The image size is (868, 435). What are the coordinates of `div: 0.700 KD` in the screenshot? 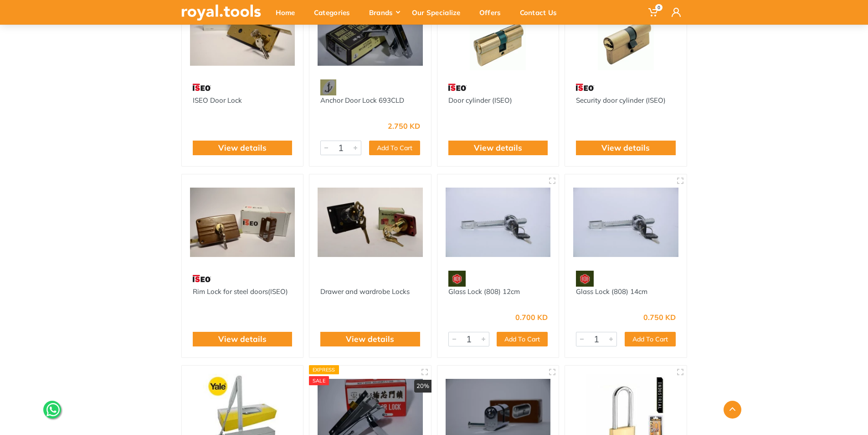 It's located at (532, 317).